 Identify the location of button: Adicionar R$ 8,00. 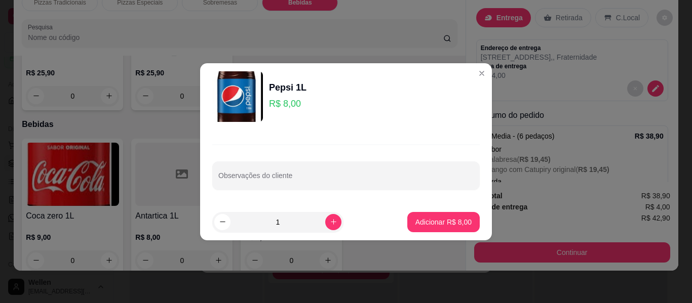
(443, 222).